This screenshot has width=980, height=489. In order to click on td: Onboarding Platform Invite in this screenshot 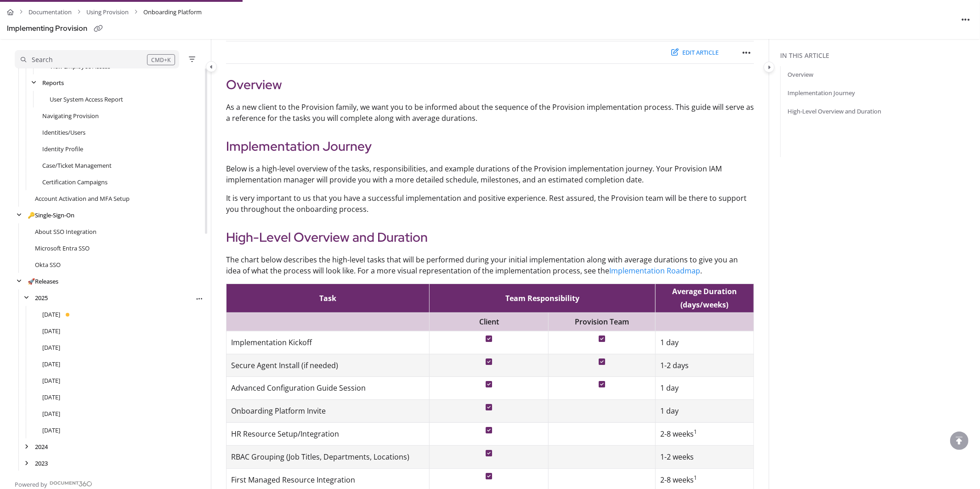, I will do `click(328, 411)`.